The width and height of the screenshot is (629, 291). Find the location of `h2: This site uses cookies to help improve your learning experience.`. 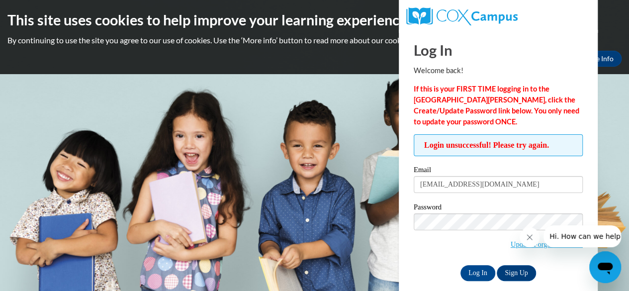

h2: This site uses cookies to help improve your learning experience. is located at coordinates (314, 20).